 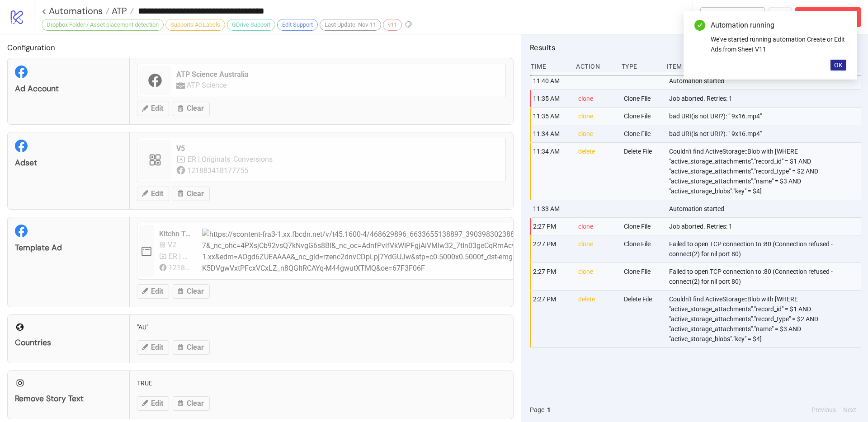 What do you see at coordinates (640, 66) in the screenshot?
I see `div: Type` at bounding box center [640, 66].